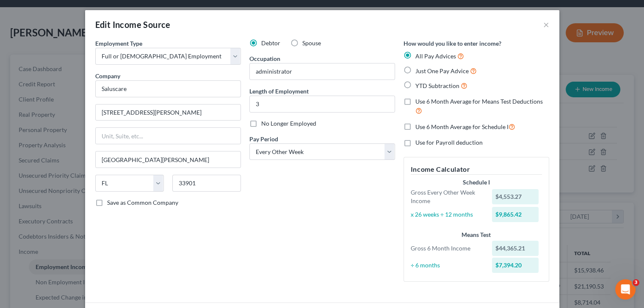  I want to click on input: ex: 2 years, so click(322, 104).